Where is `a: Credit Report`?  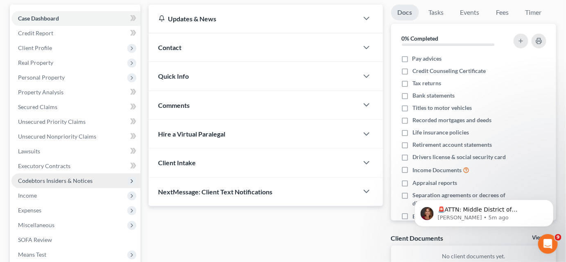
a: Credit Report is located at coordinates (76, 33).